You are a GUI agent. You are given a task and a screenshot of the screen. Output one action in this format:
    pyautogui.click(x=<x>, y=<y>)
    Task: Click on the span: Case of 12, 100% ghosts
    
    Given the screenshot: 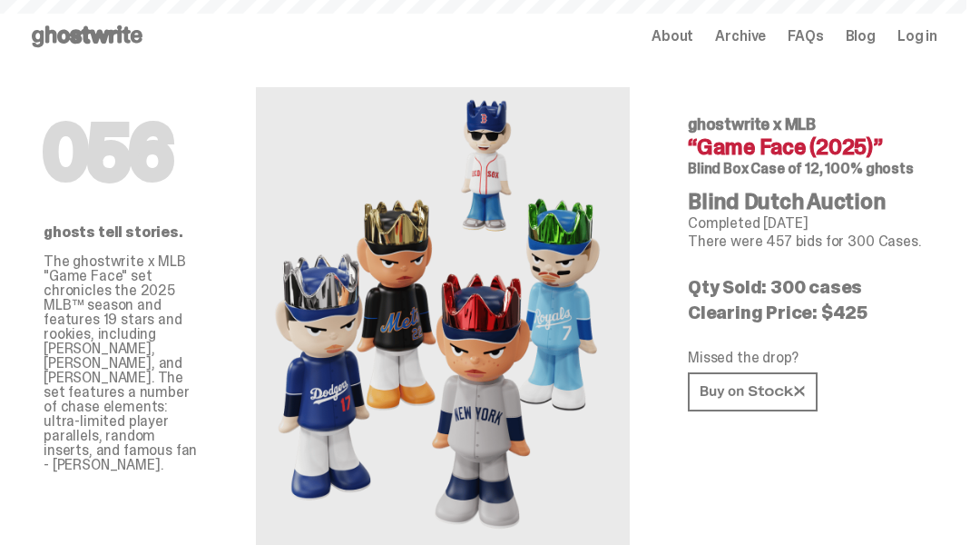 What is the action you would take?
    pyautogui.click(x=830, y=168)
    